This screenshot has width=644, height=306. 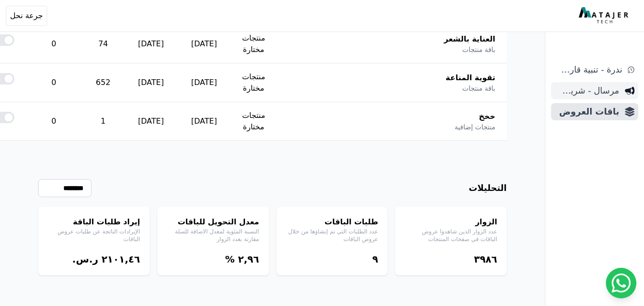 What do you see at coordinates (103, 121) in the screenshot?
I see `td: 1` at bounding box center [103, 121].